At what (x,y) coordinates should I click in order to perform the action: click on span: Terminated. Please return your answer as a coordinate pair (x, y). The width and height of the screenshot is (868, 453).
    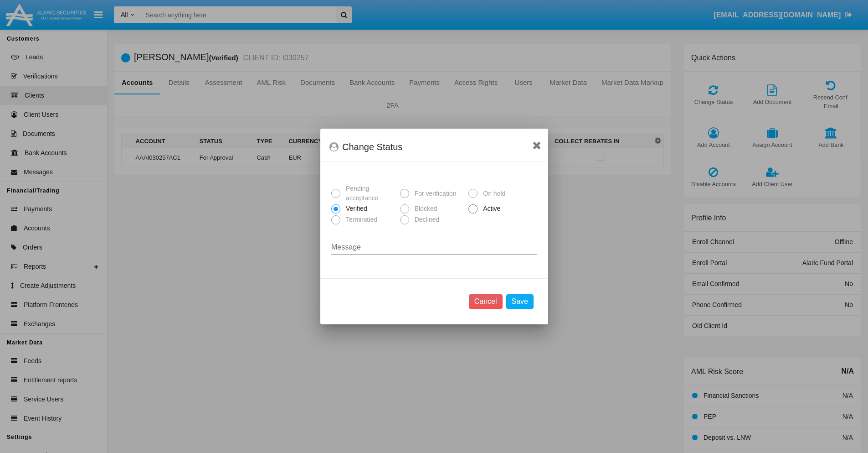
    Looking at the image, I should click on (360, 219).